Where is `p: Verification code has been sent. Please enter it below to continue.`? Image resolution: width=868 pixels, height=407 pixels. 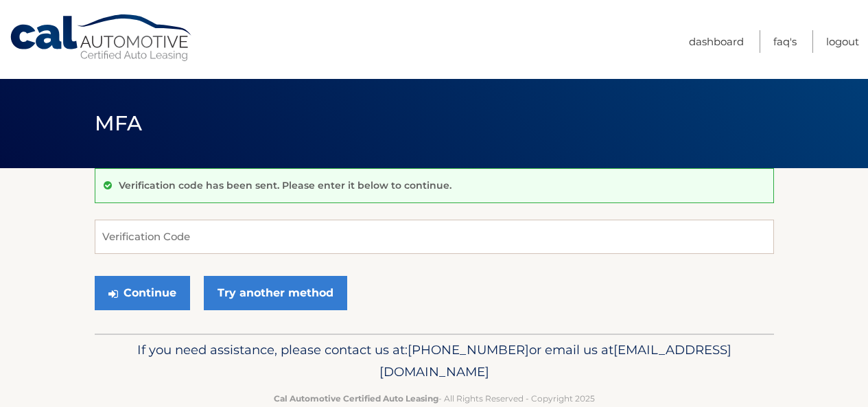
p: Verification code has been sent. Please enter it below to continue. is located at coordinates (285, 185).